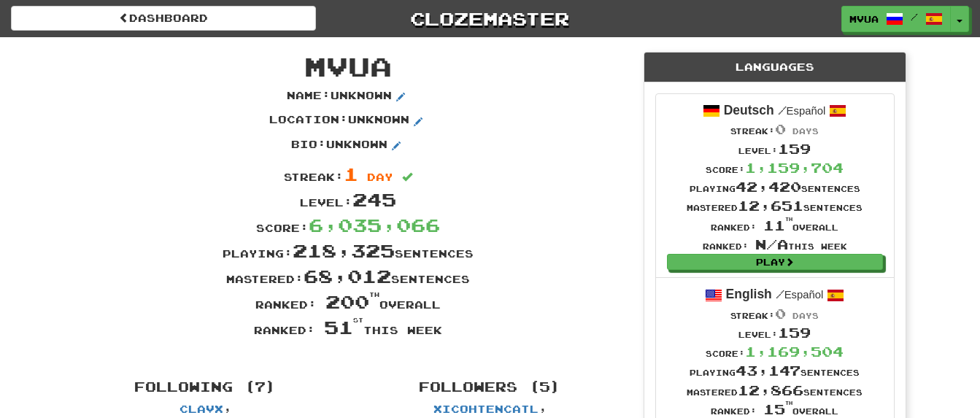 This screenshot has height=418, width=980. I want to click on span: 6,035,066, so click(374, 225).